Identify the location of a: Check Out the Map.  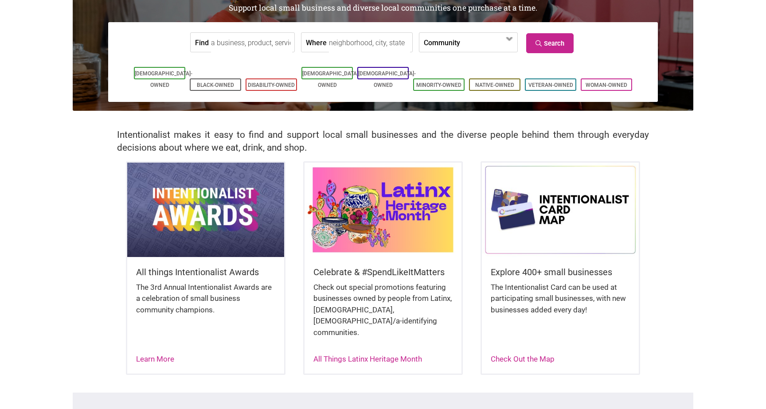
(523, 359).